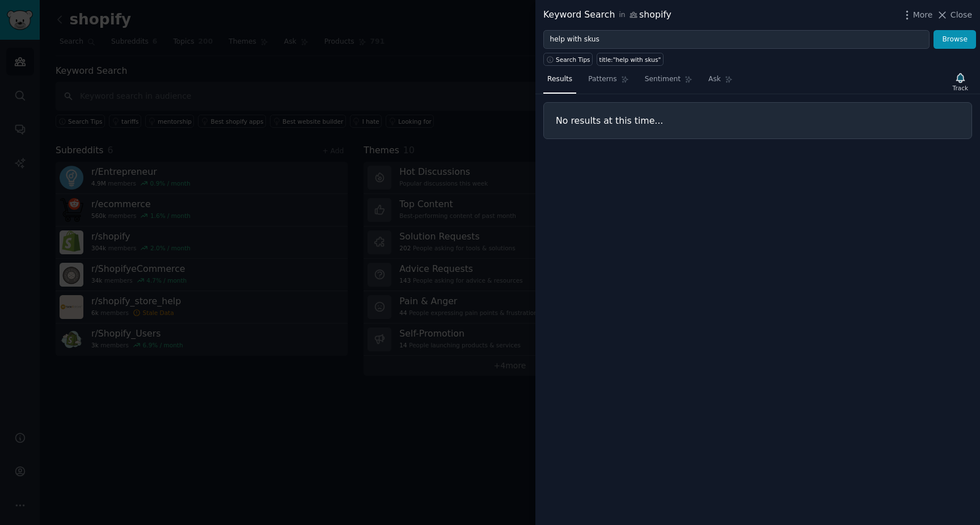  I want to click on div: title:"help with skus", so click(631, 59).